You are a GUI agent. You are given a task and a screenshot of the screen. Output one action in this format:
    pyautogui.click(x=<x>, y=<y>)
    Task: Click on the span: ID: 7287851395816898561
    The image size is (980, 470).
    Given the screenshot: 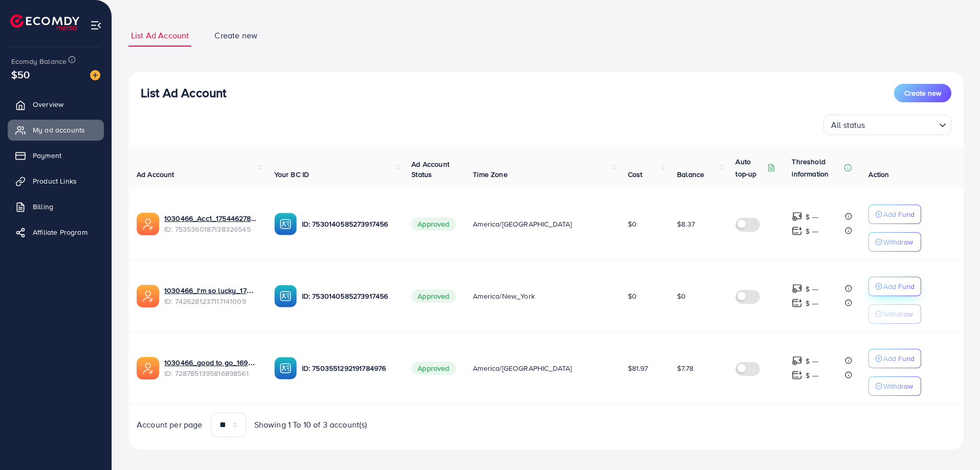 What is the action you would take?
    pyautogui.click(x=211, y=374)
    